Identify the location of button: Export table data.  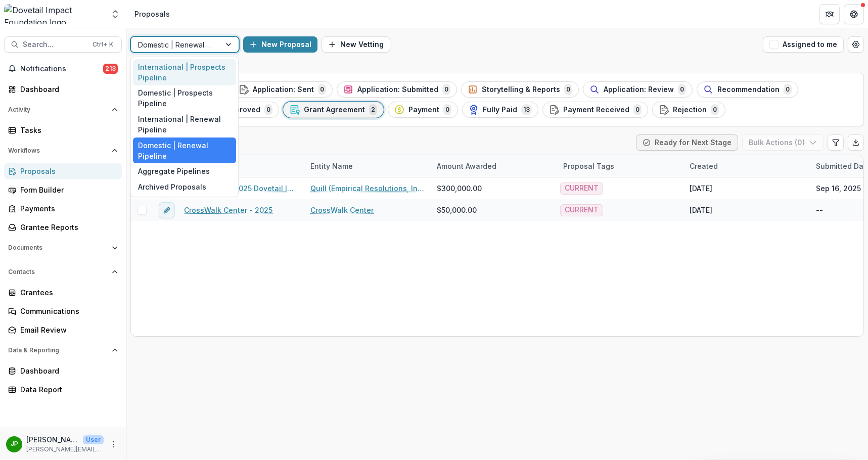
(856, 143).